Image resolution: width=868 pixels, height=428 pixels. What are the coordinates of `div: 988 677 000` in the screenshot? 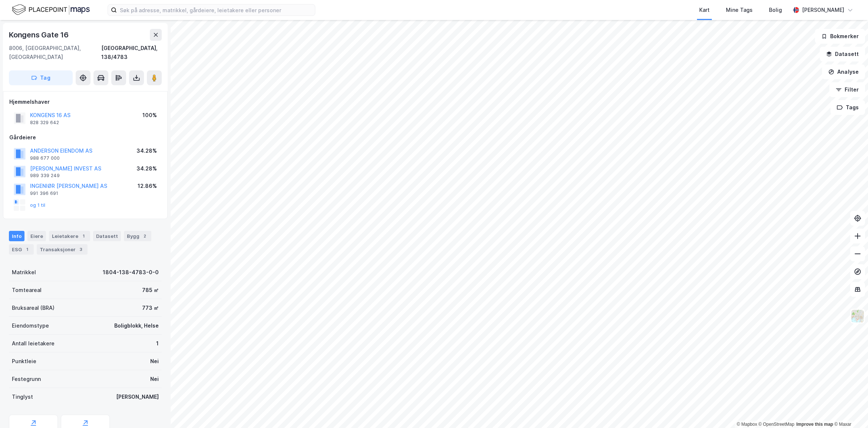 It's located at (45, 158).